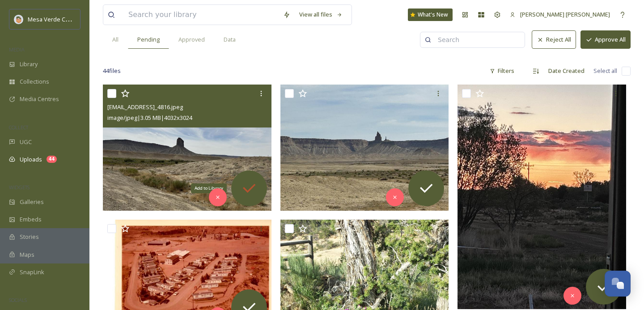 Image resolution: width=644 pixels, height=310 pixels. Describe the element at coordinates (606, 70) in the screenshot. I see `span: Select all` at that location.